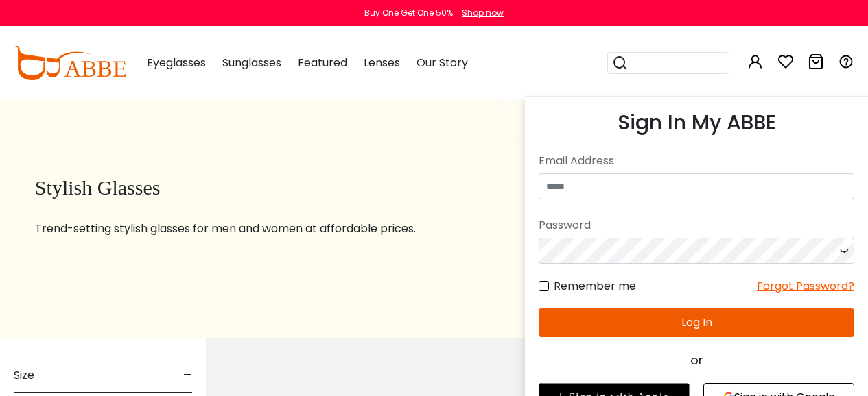 The width and height of the screenshot is (868, 396). Describe the element at coordinates (696, 122) in the screenshot. I see `h3: Sign In My ABBE` at that location.